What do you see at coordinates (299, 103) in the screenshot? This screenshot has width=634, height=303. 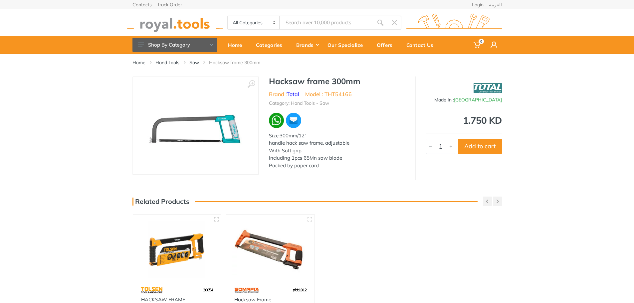 I see `li: Category: Hand Tools - Saw` at bounding box center [299, 103].